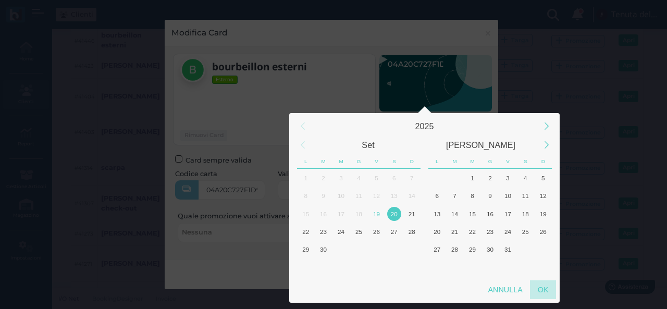 This screenshot has width=667, height=309. Describe the element at coordinates (412, 214) in the screenshot. I see `div: Domenica, Settembre 21` at that location.